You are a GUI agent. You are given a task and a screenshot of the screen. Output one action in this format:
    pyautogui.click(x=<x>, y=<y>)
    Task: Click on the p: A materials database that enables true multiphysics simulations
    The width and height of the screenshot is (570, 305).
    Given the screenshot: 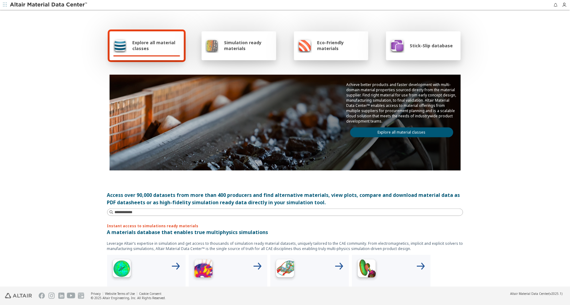 What is the action you would take?
    pyautogui.click(x=285, y=232)
    